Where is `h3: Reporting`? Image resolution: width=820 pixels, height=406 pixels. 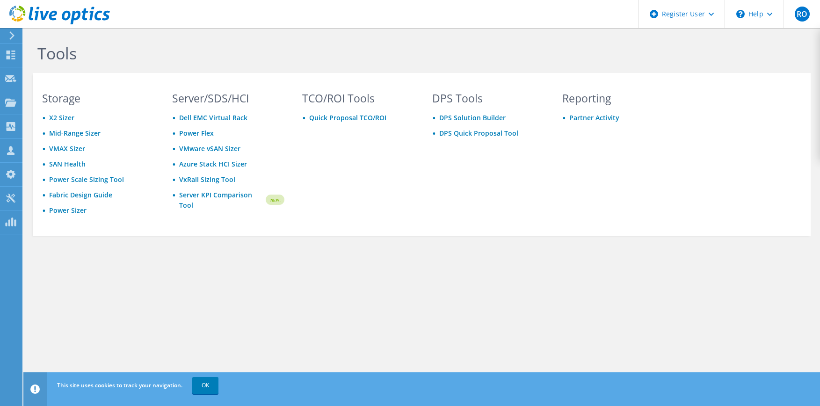 h3: Reporting is located at coordinates (618, 98).